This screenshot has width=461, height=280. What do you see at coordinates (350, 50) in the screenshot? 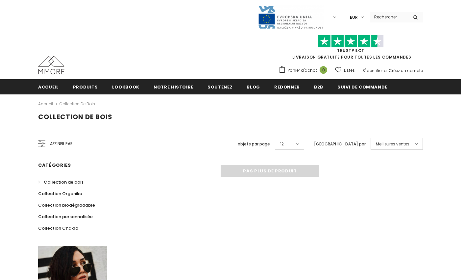
I see `a: TrustPilot` at bounding box center [350, 50].